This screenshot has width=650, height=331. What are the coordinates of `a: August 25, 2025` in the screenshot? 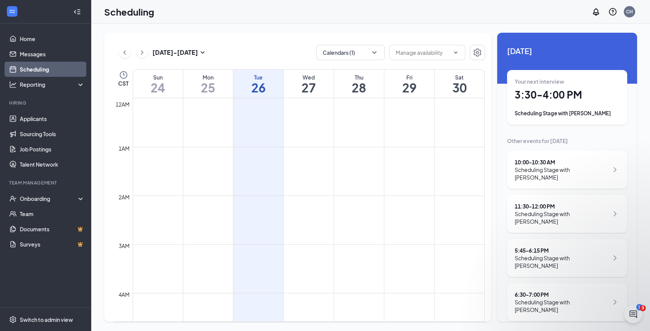 It's located at (208, 84).